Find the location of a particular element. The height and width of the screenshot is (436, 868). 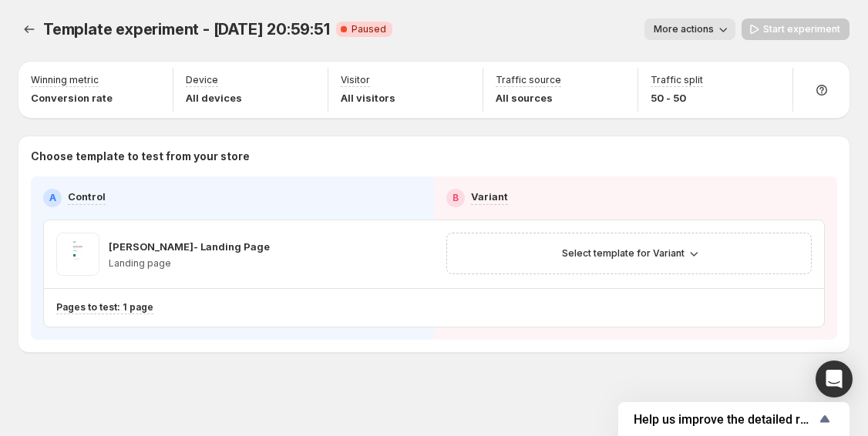

p: All sources is located at coordinates (529, 98).